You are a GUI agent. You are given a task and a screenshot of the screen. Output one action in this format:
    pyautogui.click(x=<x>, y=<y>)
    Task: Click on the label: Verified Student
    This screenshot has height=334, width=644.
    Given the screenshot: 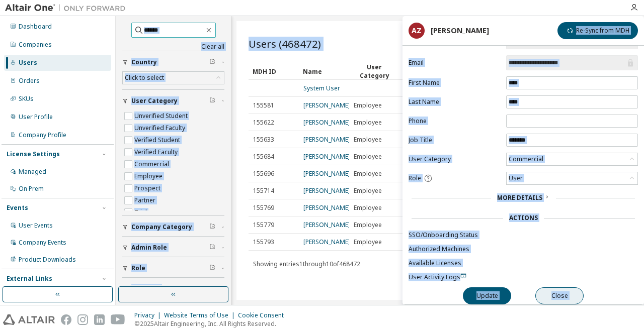 What is the action you would take?
    pyautogui.click(x=158, y=140)
    